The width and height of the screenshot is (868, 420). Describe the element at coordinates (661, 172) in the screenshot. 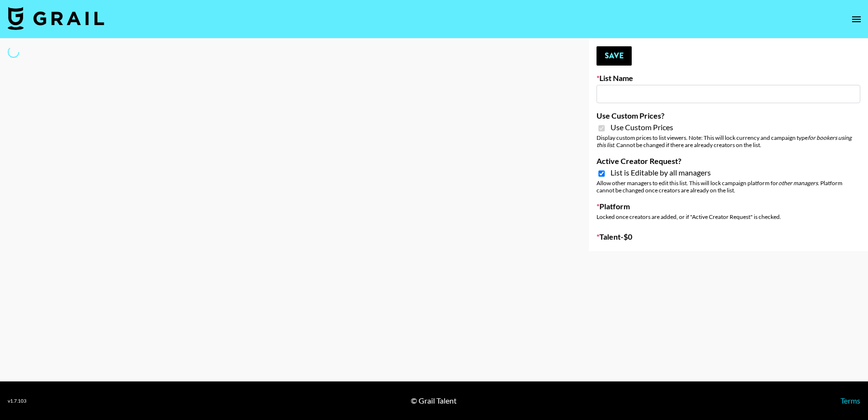

I see `span: List is Editable by all managers` at that location.